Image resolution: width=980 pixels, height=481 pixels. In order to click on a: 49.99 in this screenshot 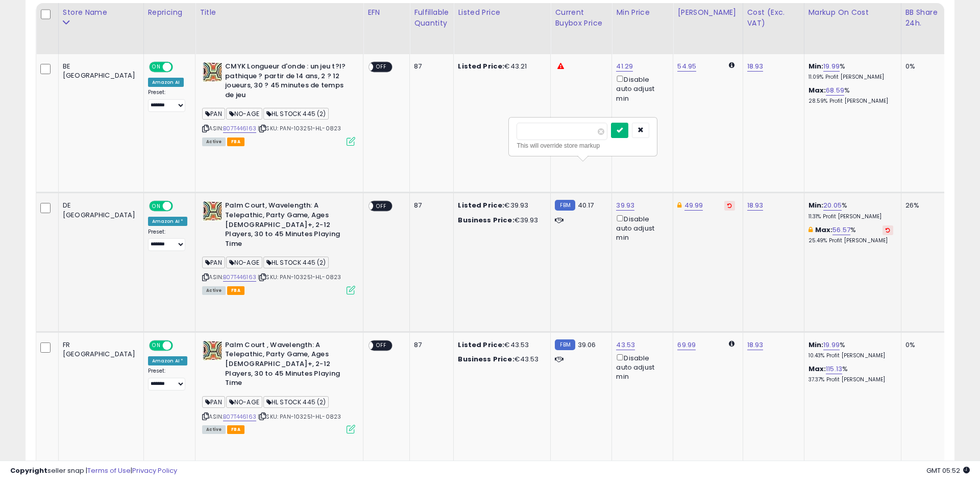, I will do `click(694, 206)`.